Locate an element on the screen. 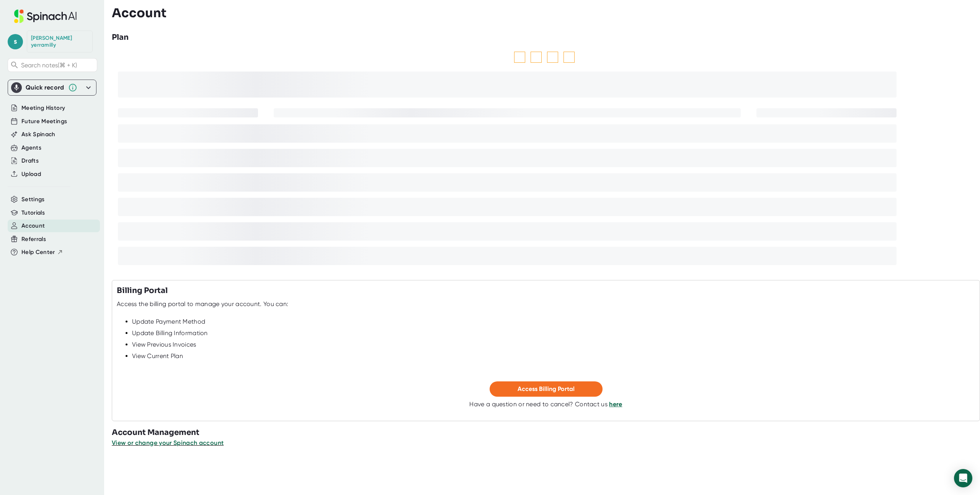 The width and height of the screenshot is (980, 495). button: Account is located at coordinates (33, 226).